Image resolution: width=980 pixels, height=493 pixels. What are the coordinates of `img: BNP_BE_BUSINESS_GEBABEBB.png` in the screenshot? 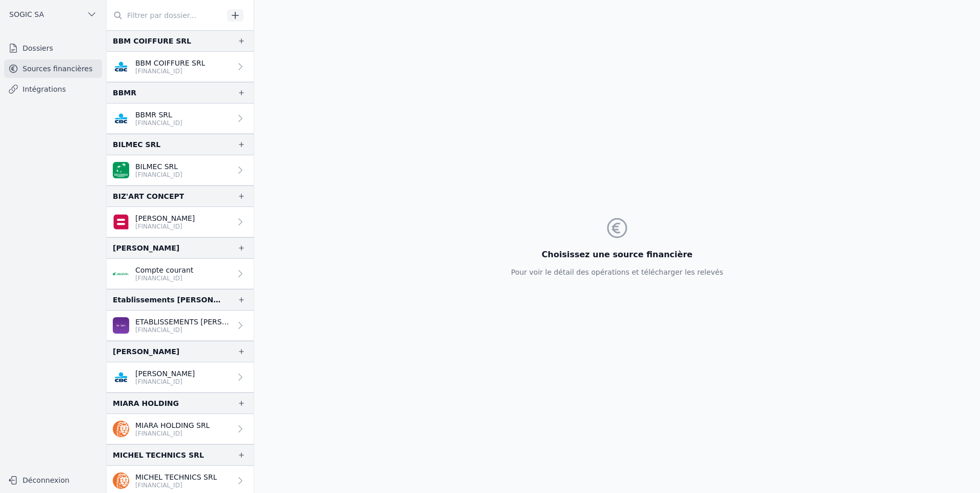 It's located at (121, 170).